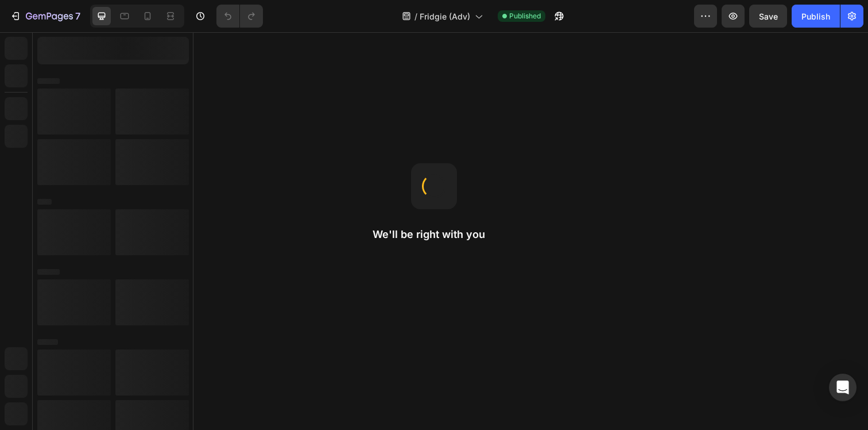 This screenshot has height=430, width=868. Describe the element at coordinates (239, 16) in the screenshot. I see `div: Undo/Redo` at that location.